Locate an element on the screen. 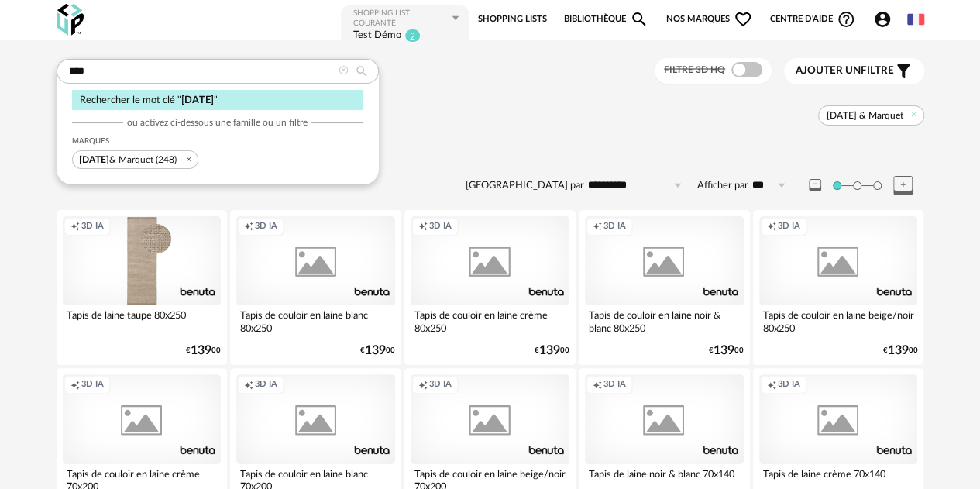 Image resolution: width=980 pixels, height=489 pixels. span: (248) is located at coordinates (165, 160).